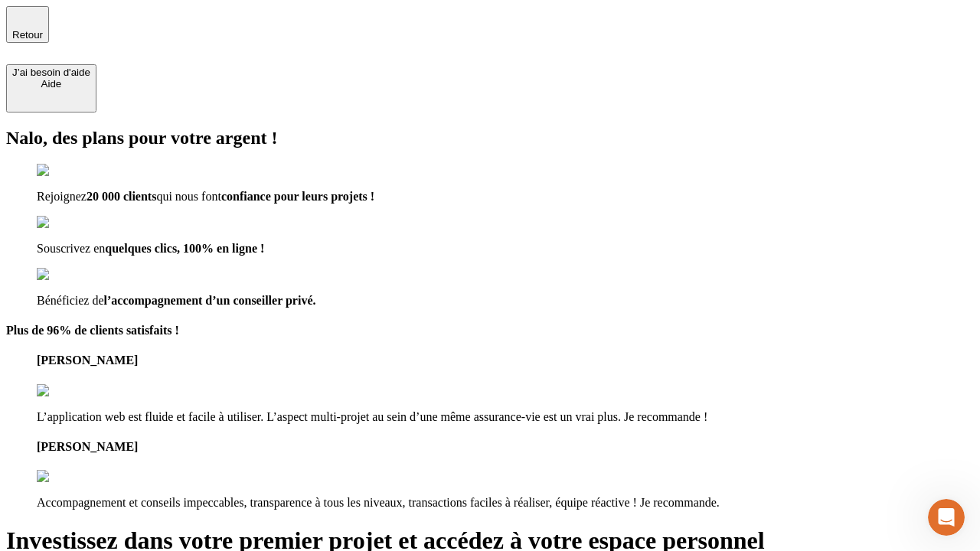 The width and height of the screenshot is (980, 551). What do you see at coordinates (52, 83) in the screenshot?
I see `div: Aide` at bounding box center [52, 83].